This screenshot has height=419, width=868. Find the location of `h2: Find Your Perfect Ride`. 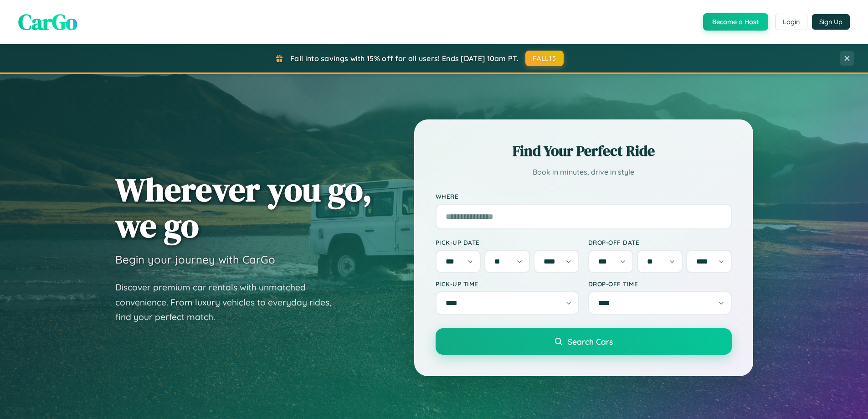

h2: Find Your Perfect Ride is located at coordinates (583, 151).